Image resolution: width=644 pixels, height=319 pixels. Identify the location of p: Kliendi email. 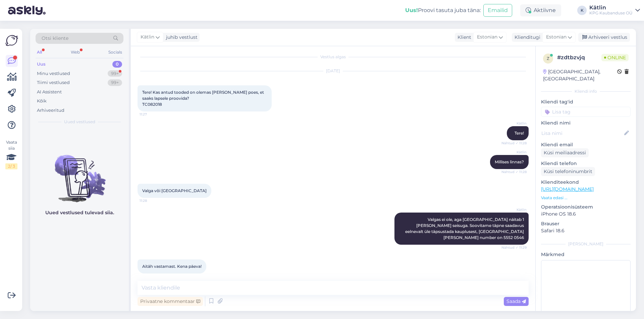
(586, 145).